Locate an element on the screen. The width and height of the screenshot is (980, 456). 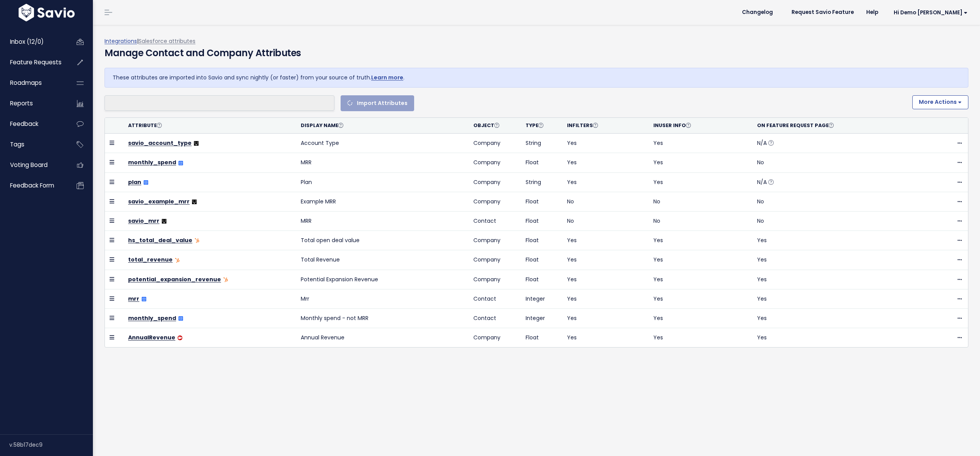
a: savio_mrr is located at coordinates (144, 221).